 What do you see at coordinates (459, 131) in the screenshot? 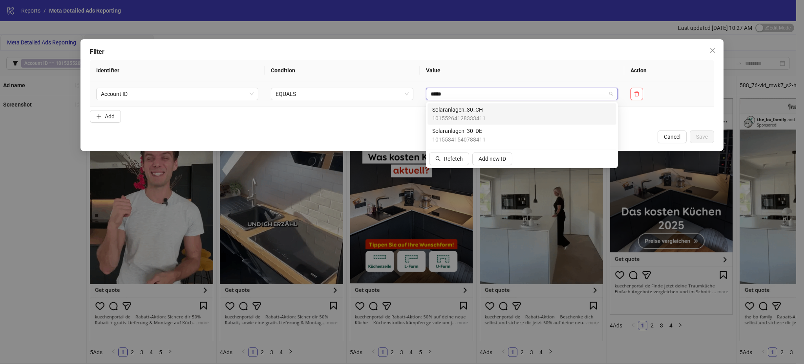
I see `span: Solaranlagen_30_DE` at bounding box center [459, 131].